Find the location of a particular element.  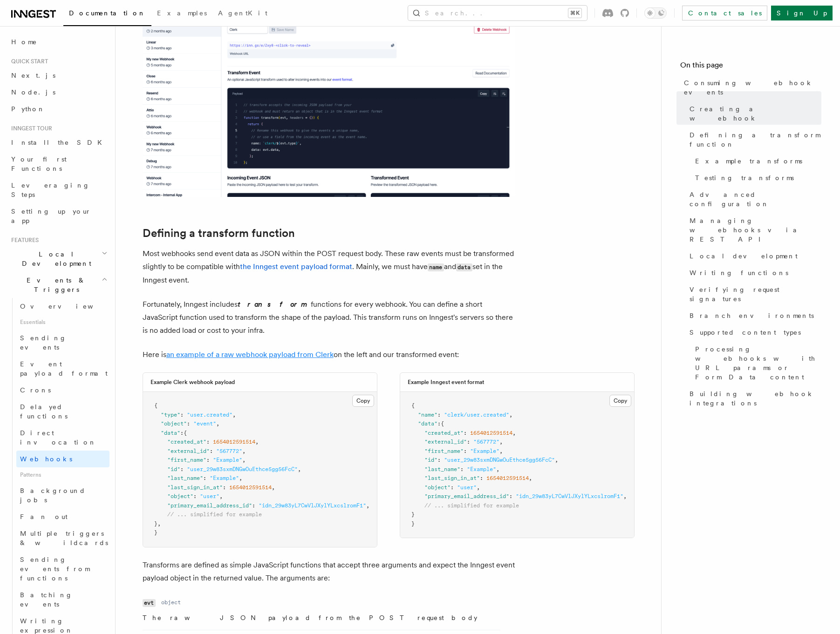

a: Processing webhooks with URL params or Form Data content is located at coordinates (756, 364).